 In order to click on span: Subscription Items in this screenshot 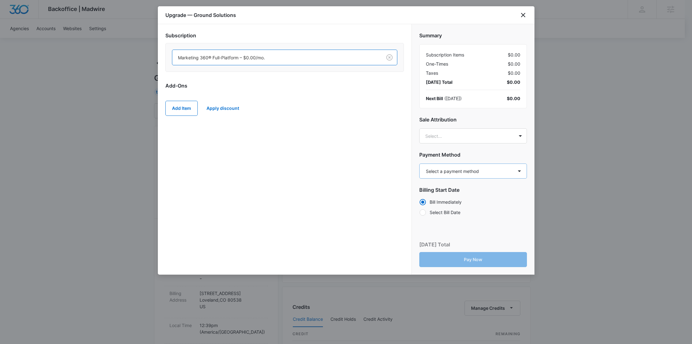, I will do `click(445, 55)`.